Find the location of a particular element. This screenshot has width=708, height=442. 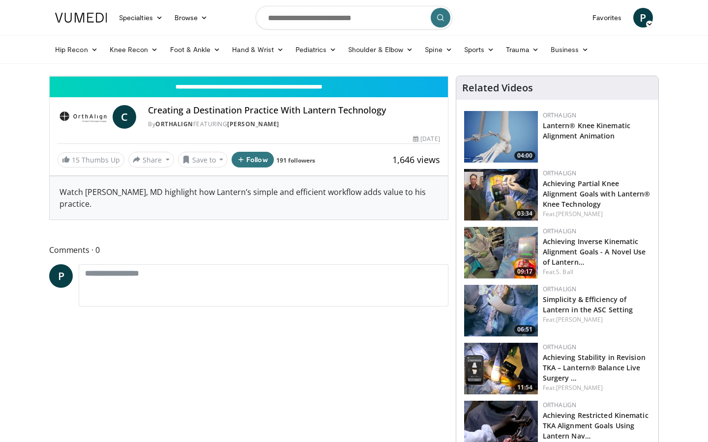

span: 11:54 is located at coordinates (525, 388).